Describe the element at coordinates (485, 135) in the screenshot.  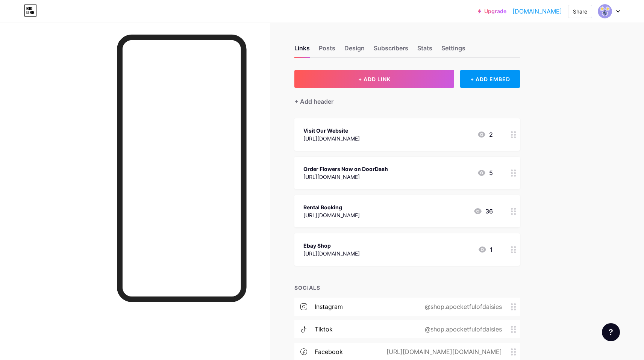
I see `div: 2` at that location.